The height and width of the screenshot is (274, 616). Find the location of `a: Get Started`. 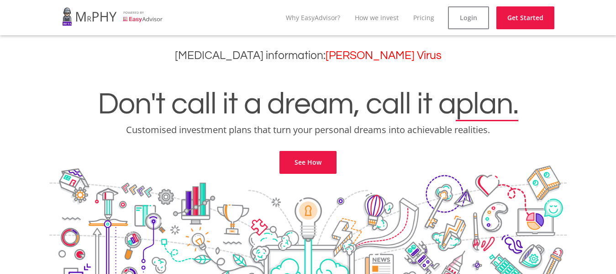

a: Get Started is located at coordinates (525, 18).